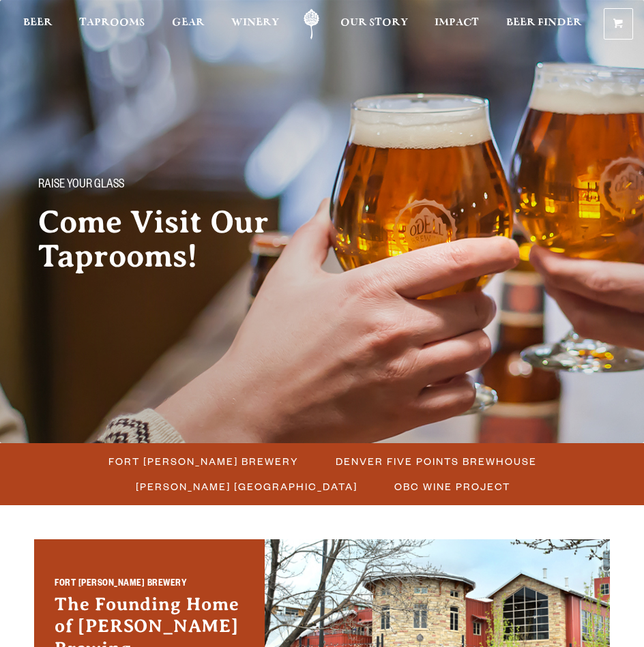  Describe the element at coordinates (452, 486) in the screenshot. I see `a: OBC Wine Project` at that location.